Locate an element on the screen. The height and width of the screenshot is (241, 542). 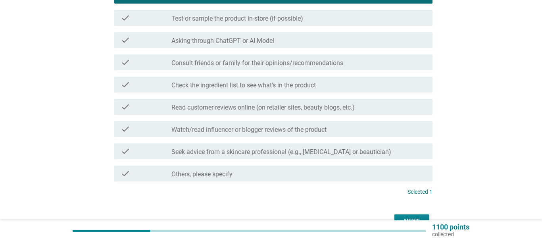
button: Next is located at coordinates (412, 221).